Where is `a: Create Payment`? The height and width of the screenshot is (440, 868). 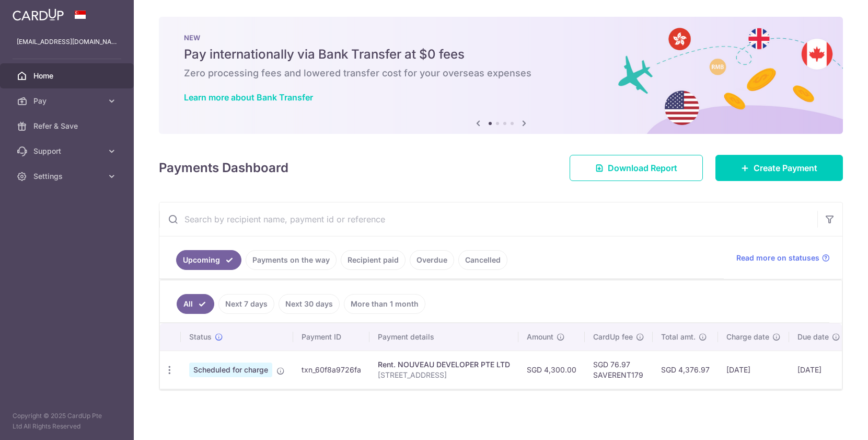
a: Create Payment is located at coordinates (779, 168).